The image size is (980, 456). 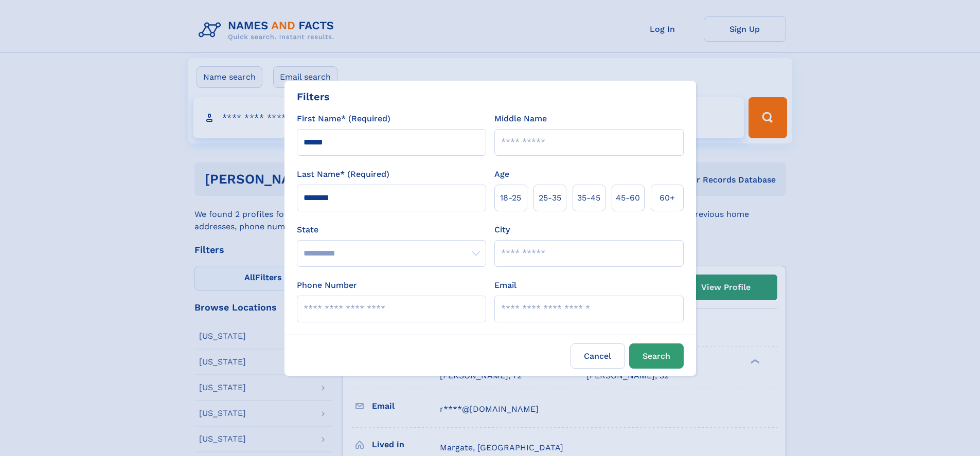 What do you see at coordinates (344, 174) in the screenshot?
I see `label: Last Name* (Required)` at bounding box center [344, 174].